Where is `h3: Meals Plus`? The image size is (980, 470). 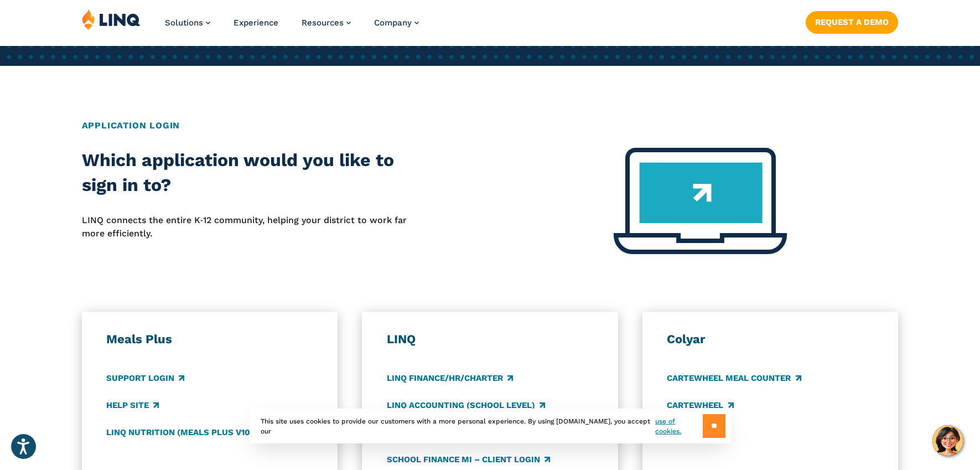
h3: Meals Plus is located at coordinates (210, 339).